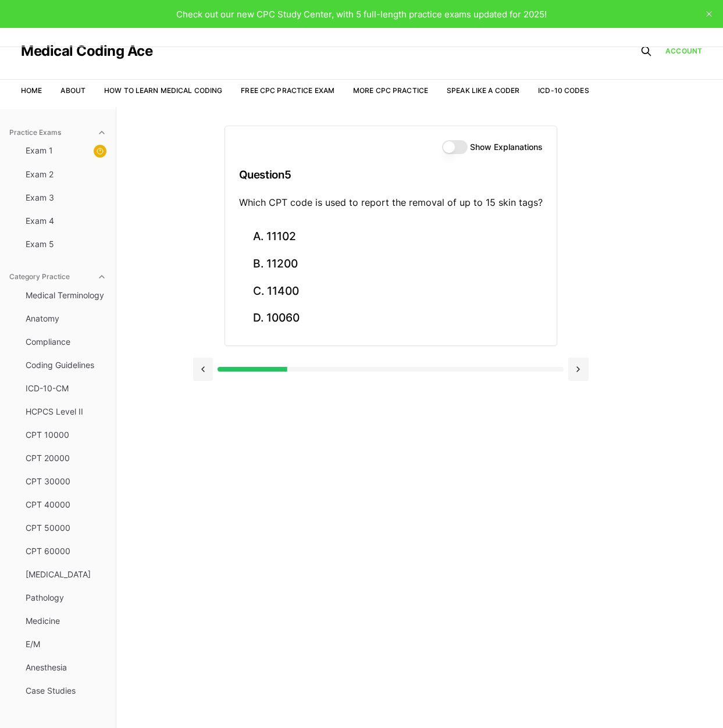 The height and width of the screenshot is (728, 723). Describe the element at coordinates (563, 90) in the screenshot. I see `a: ICD-10 Codes` at that location.